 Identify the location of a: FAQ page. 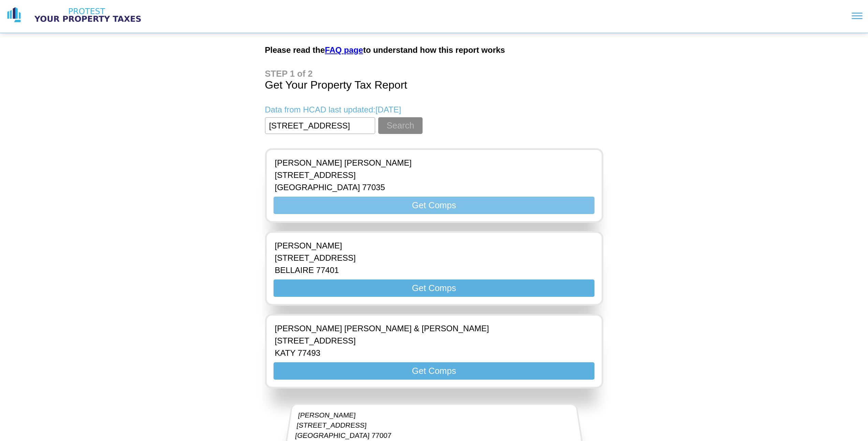
(344, 50).